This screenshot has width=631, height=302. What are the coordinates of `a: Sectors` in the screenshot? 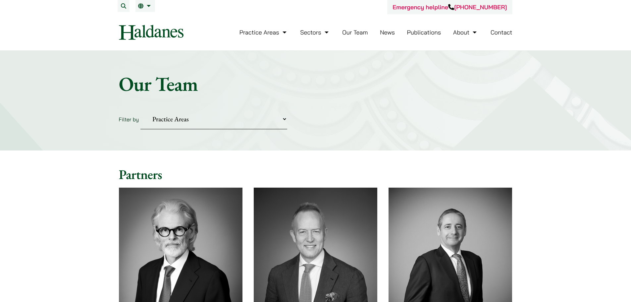 It's located at (315, 32).